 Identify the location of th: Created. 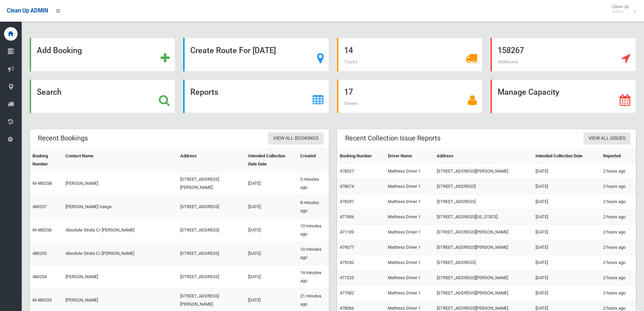
(313, 160).